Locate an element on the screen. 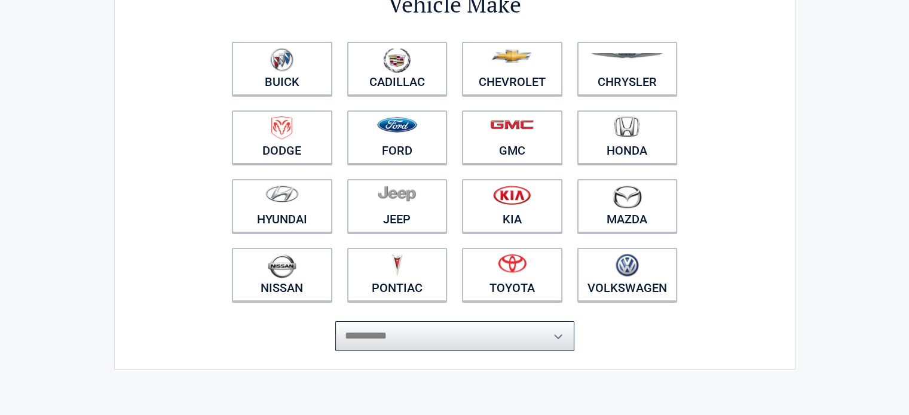  a: Hyundai is located at coordinates (282, 206).